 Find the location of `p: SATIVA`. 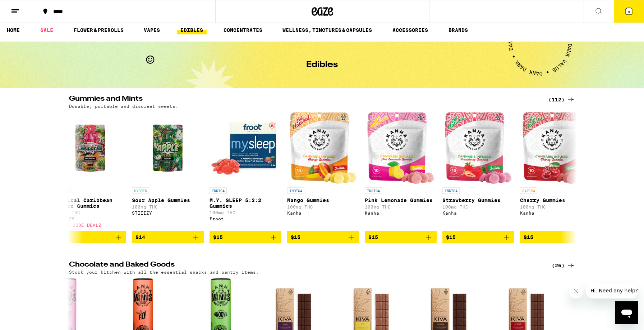

p: SATIVA is located at coordinates (528, 190).